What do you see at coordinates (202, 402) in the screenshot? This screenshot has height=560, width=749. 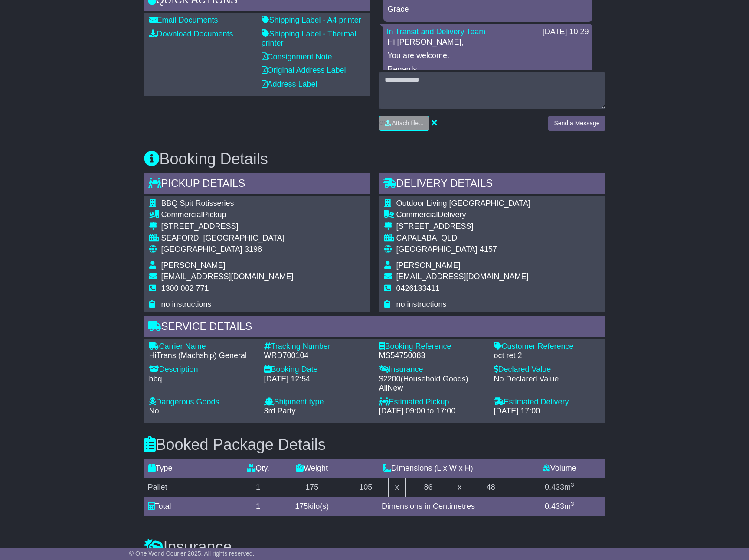 I see `div: Dangerous Goods` at bounding box center [202, 402].